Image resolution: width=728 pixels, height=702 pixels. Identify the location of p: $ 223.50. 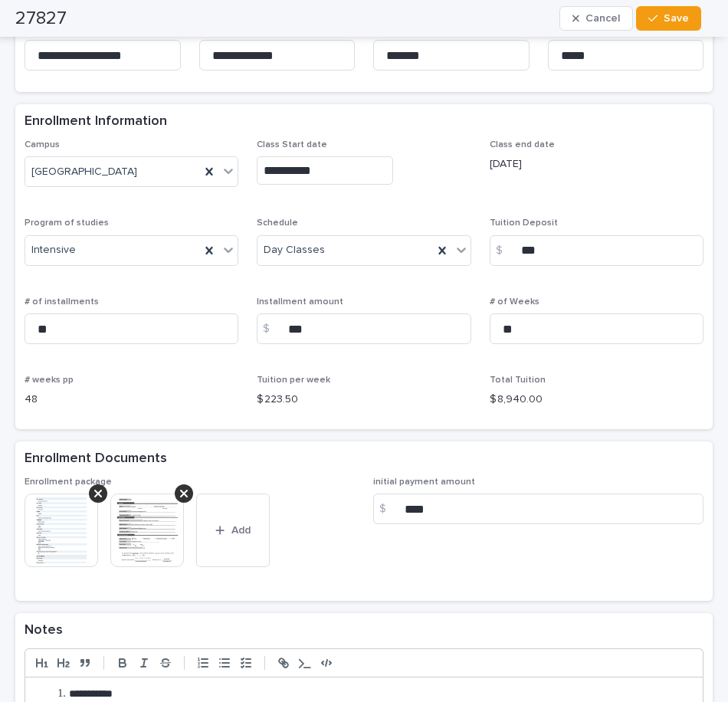
(363, 399).